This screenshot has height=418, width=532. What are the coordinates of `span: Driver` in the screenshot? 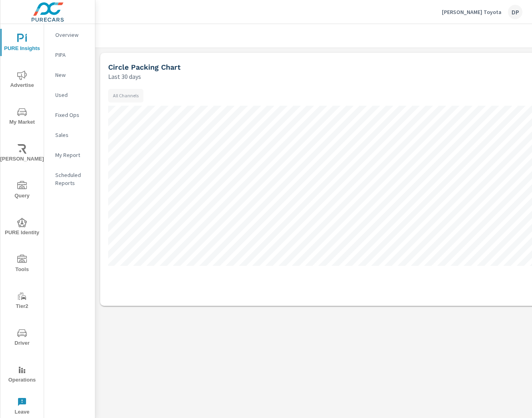 It's located at (22, 338).